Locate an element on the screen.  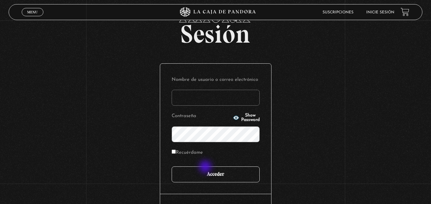
button: Show Password is located at coordinates (246, 118).